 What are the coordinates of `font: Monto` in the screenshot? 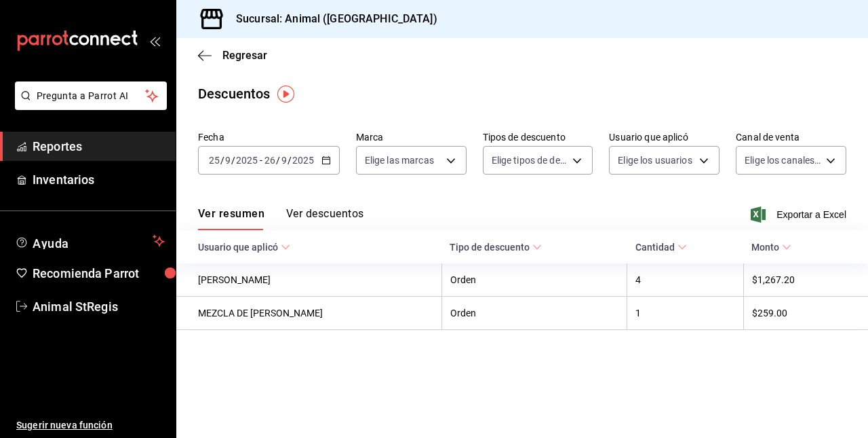 It's located at (765, 247).